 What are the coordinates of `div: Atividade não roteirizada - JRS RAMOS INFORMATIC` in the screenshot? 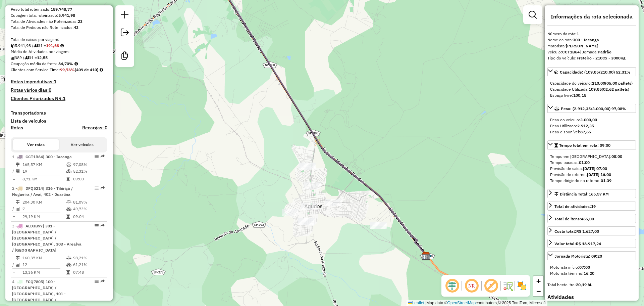 It's located at (312, 185).